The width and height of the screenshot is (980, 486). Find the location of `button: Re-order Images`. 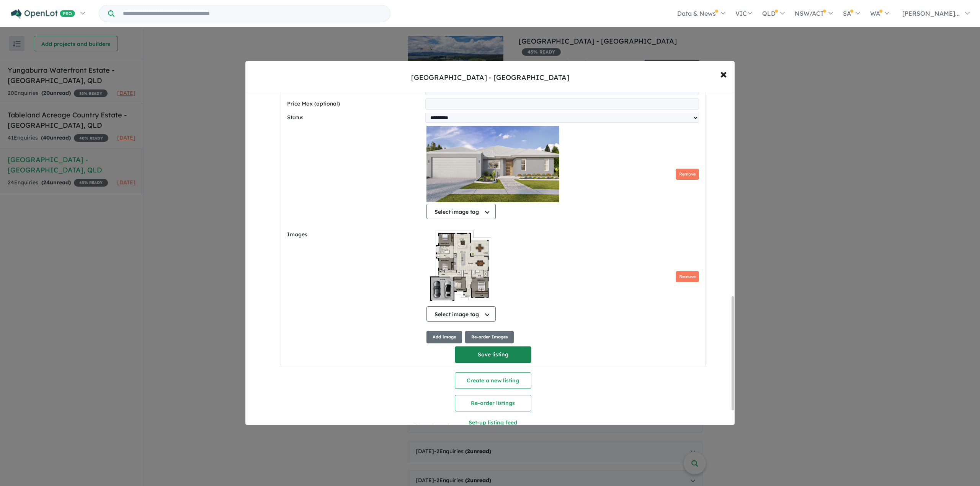

button: Re-order Images is located at coordinates (490, 337).